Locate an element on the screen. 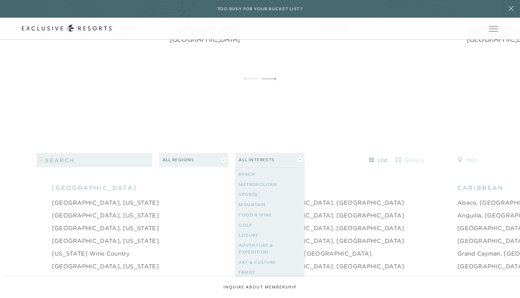  button: list is located at coordinates (378, 160).